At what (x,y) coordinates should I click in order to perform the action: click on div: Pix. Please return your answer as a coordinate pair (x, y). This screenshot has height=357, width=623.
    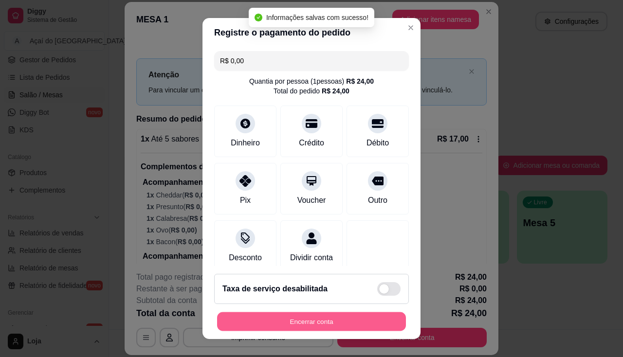
    Looking at the image, I should click on (245, 200).